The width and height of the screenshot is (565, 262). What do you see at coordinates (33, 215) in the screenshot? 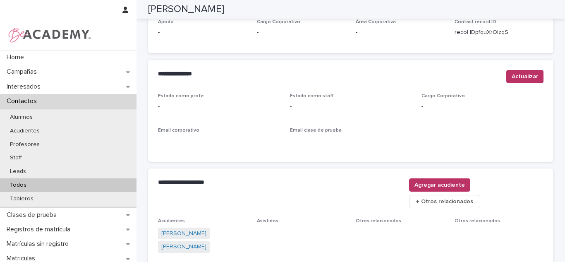
I see `p: Clases de prueba` at bounding box center [33, 215].